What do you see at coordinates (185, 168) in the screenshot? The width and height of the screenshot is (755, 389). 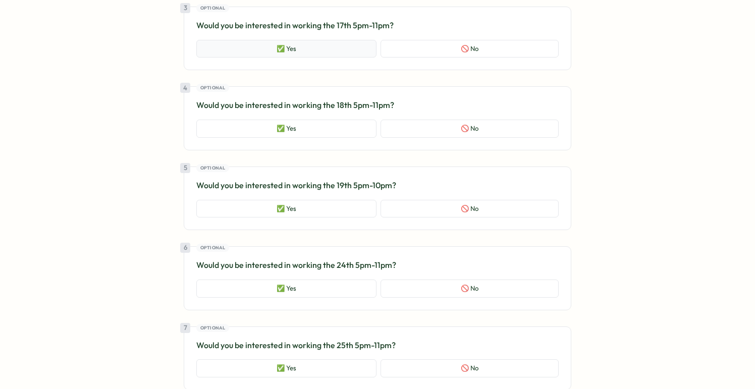 I see `div: 5` at bounding box center [185, 168].